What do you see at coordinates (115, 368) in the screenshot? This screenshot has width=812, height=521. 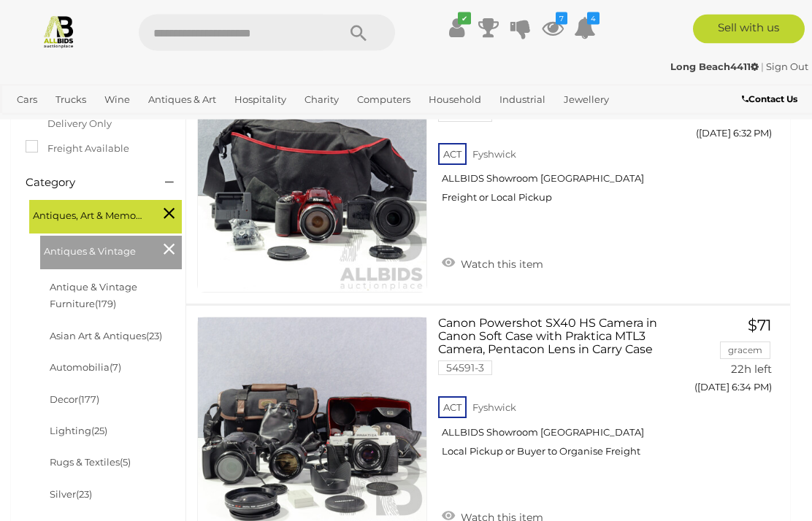 I see `span: (7)` at bounding box center [115, 368].